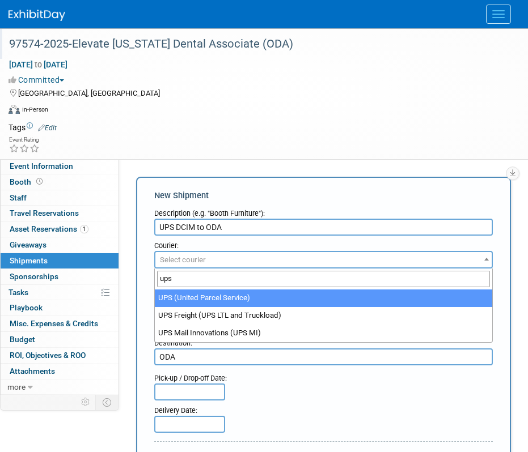 This screenshot has width=528, height=452. Describe the element at coordinates (60, 356) in the screenshot. I see `a: ROI, Objectives & ROO` at that location.